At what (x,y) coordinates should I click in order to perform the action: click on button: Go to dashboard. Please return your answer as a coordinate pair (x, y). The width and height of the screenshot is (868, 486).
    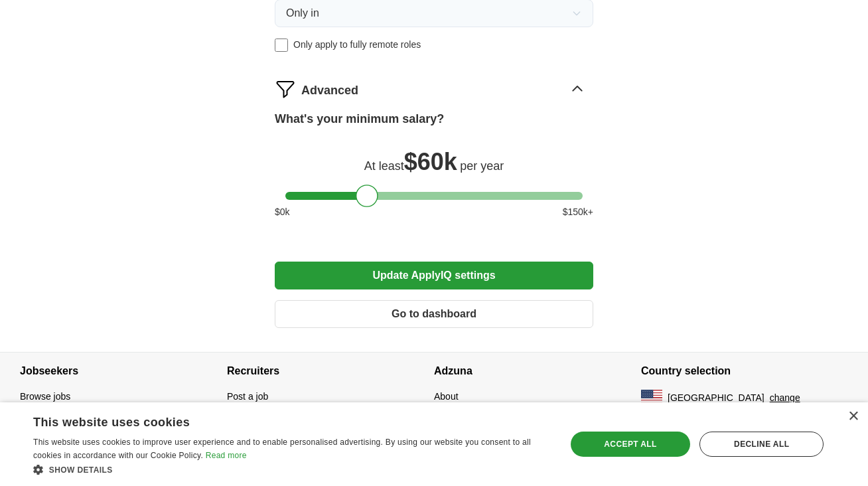
    Looking at the image, I should click on (434, 313).